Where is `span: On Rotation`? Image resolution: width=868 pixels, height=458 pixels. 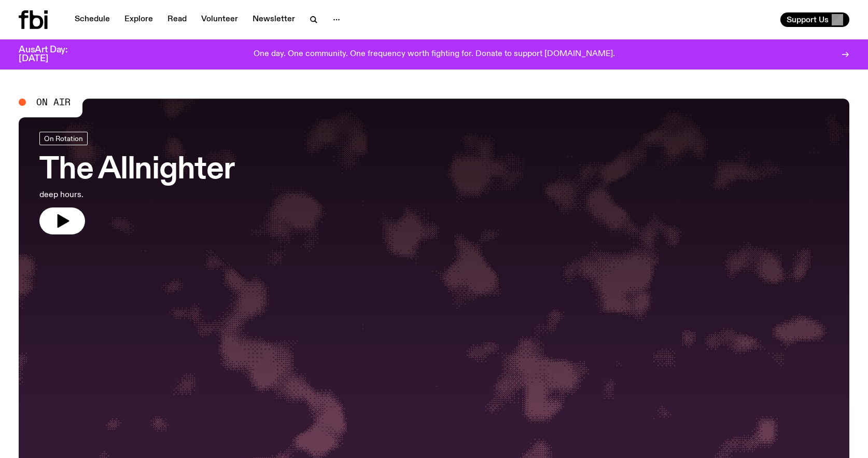
span: On Rotation is located at coordinates (63, 138).